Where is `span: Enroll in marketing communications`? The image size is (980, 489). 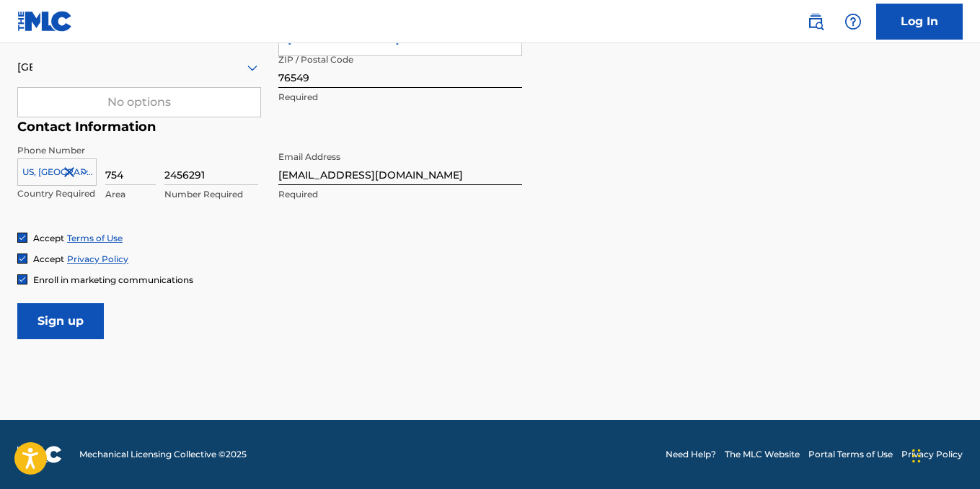 span: Enroll in marketing communications is located at coordinates (113, 279).